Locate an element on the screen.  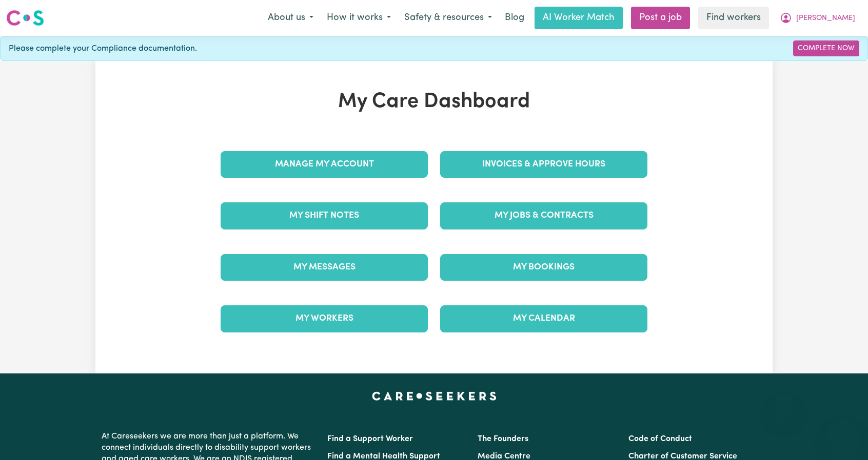
img: Careseekers logo is located at coordinates (25, 18).